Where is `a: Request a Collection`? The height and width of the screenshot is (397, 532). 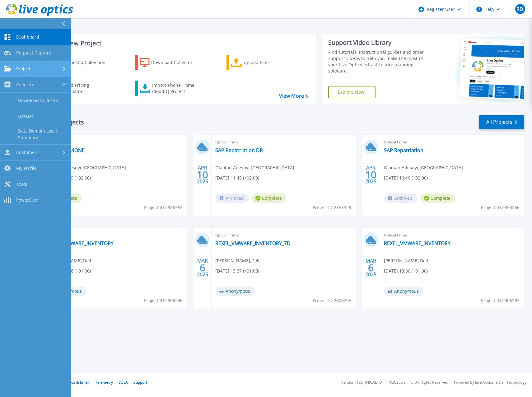
a: Request a Collection is located at coordinates (79, 63).